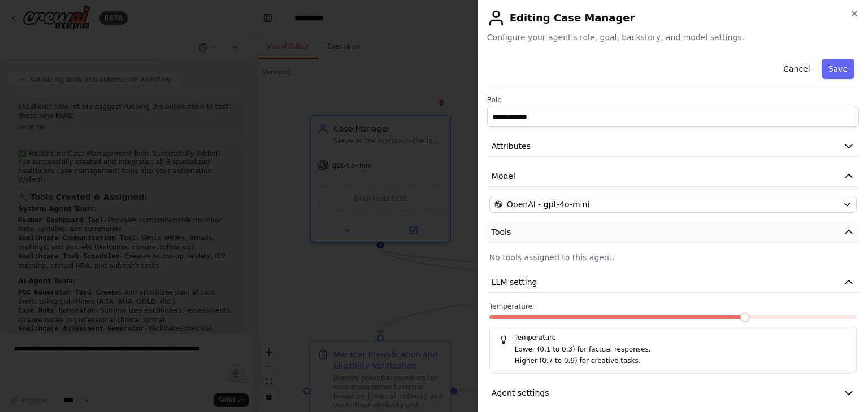  I want to click on span: OpenAI - gpt-4o-mini, so click(548, 204).